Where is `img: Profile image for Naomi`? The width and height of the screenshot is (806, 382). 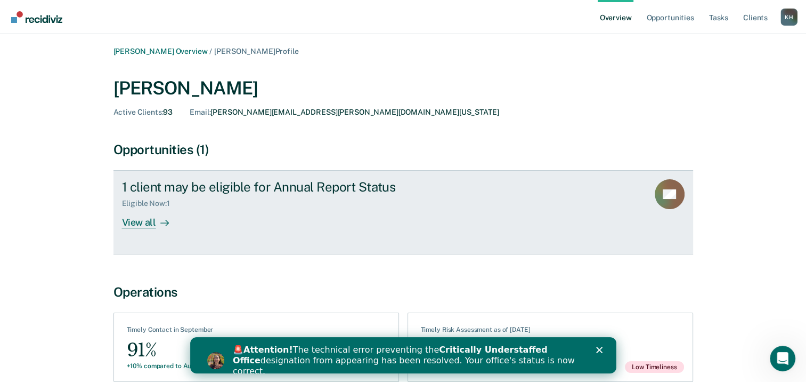
img: Profile image for Naomi is located at coordinates (115, 28).